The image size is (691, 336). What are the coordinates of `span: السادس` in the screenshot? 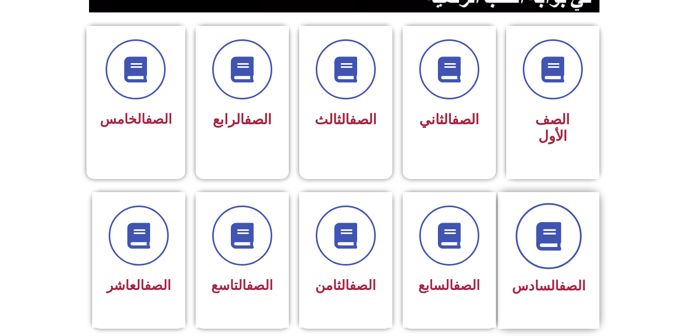 It's located at (549, 286).